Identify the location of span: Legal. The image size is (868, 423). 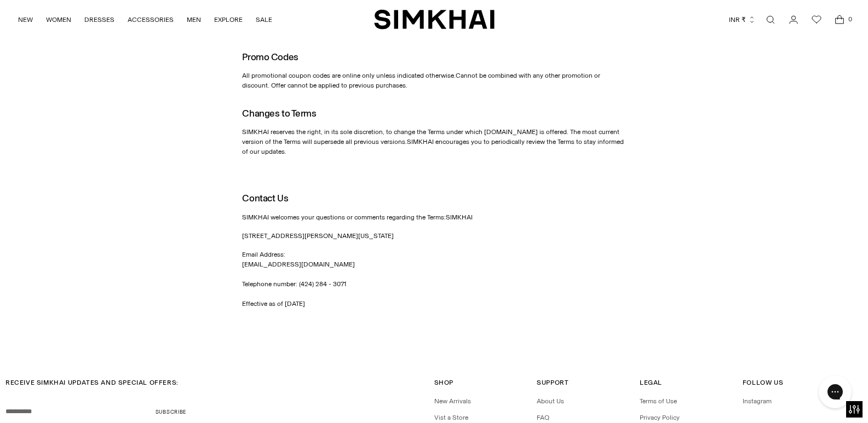
(650, 383).